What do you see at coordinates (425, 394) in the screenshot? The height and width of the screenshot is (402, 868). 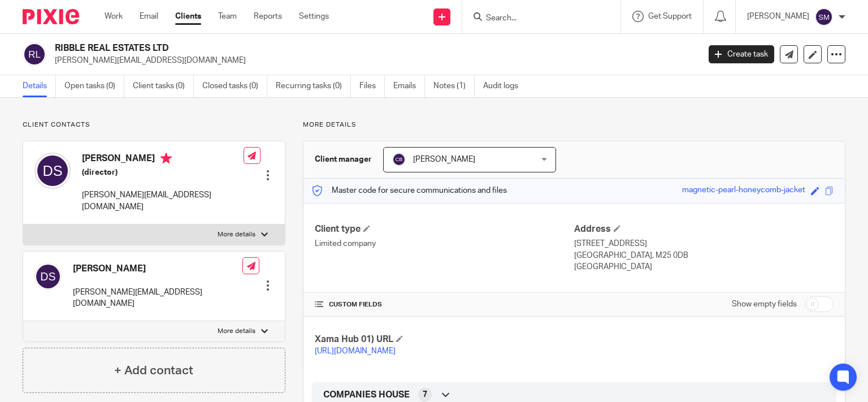 I see `span: 7` at bounding box center [425, 394].